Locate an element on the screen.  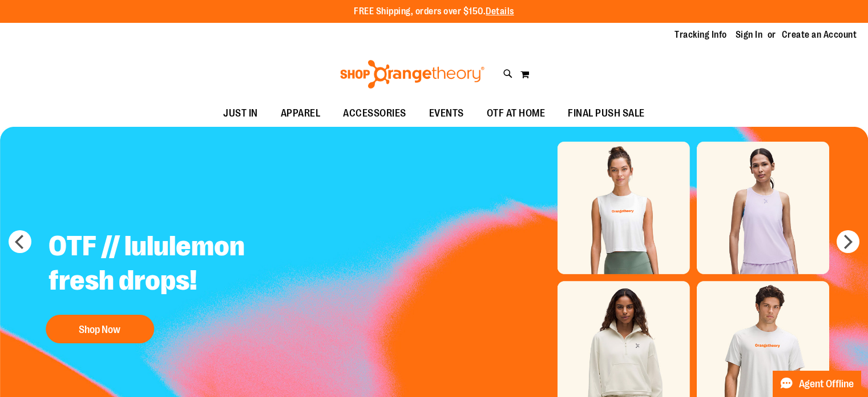
span: APPAREL is located at coordinates (301, 113).